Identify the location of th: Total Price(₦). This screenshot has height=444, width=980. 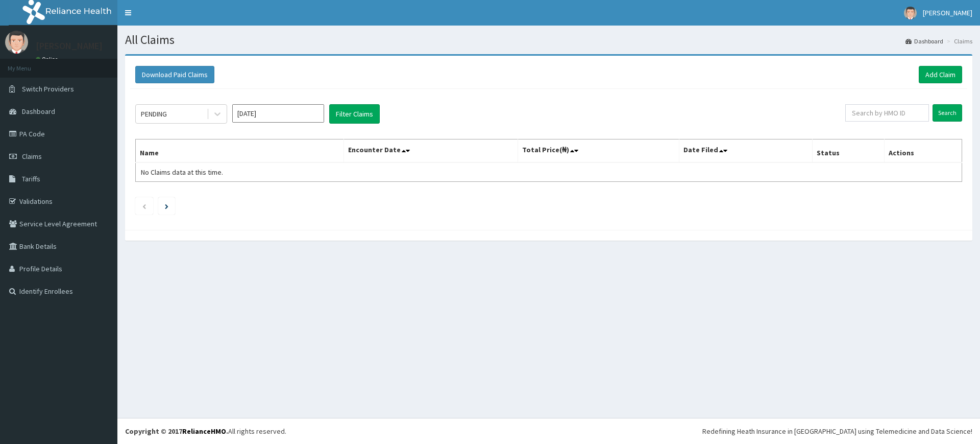
(599, 151).